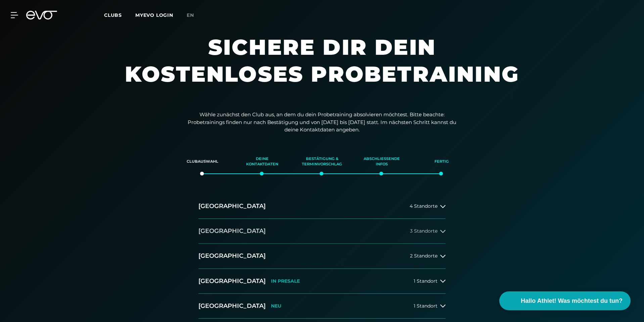  What do you see at coordinates (322, 67) in the screenshot?
I see `h1: Sichere dir dein kostenloses Probetraining` at bounding box center [322, 67].